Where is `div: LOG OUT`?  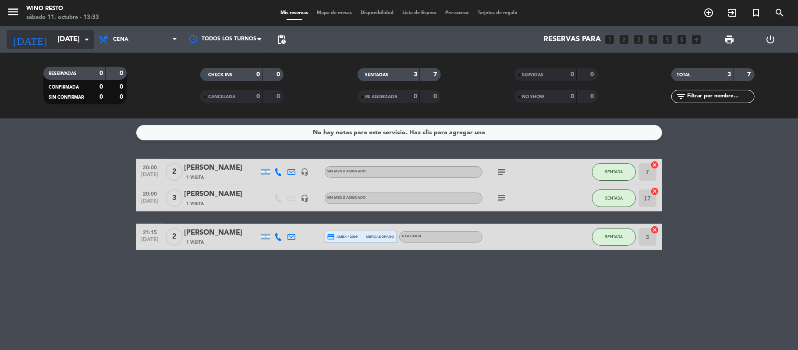 div: LOG OUT is located at coordinates (770, 39).